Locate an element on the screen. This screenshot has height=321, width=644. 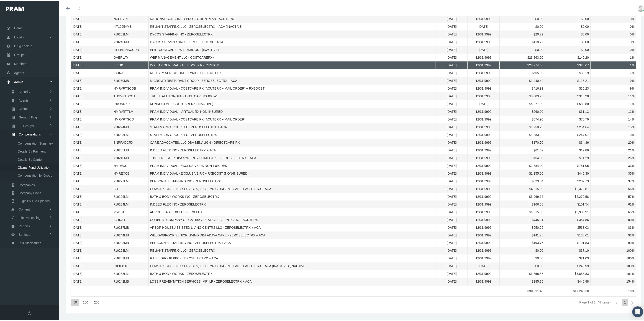
span: Reports is located at coordinates (24, 225).